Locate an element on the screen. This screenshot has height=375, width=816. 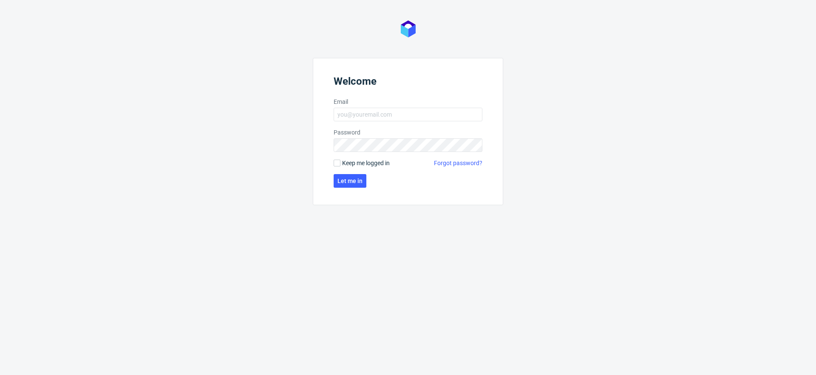
a: Forgot password? is located at coordinates (458, 163).